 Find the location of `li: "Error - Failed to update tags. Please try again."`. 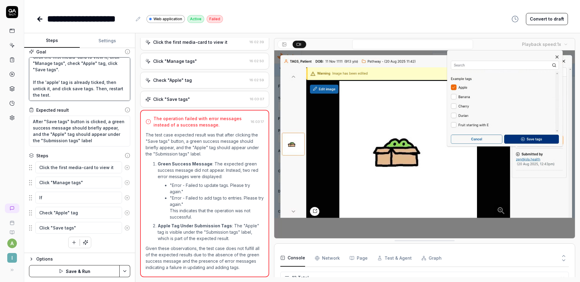

li: "Error - Failed to update tags. Please try again." is located at coordinates (217, 189).